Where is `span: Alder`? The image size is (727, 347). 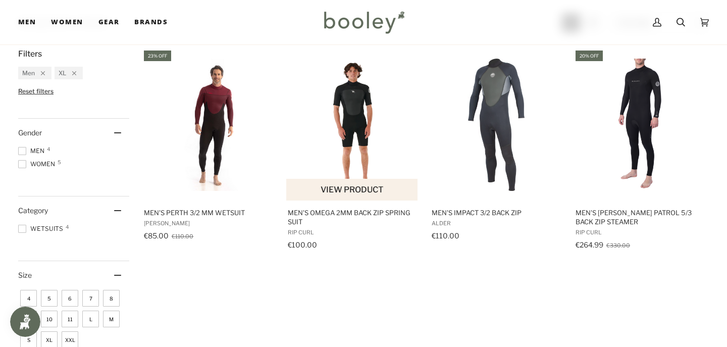 span: Alder is located at coordinates (496, 223).